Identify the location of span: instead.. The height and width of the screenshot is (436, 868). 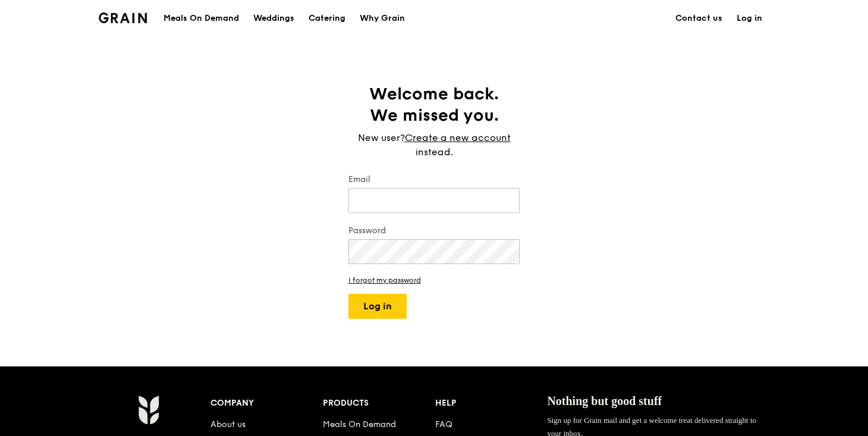
(434, 152).